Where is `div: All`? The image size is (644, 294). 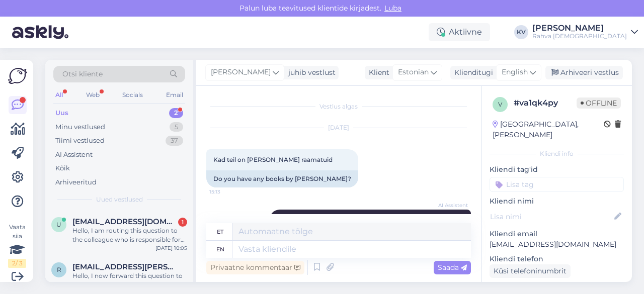
div: All is located at coordinates (59, 95).